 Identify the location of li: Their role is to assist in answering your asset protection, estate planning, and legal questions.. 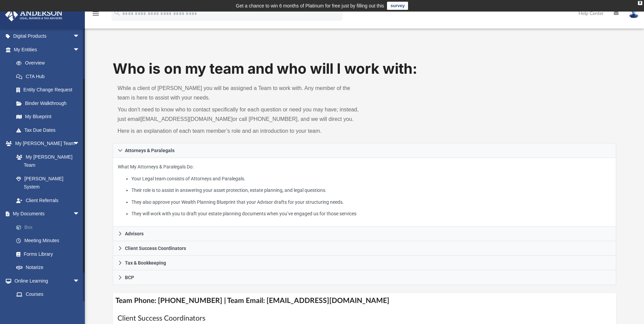
(371, 190).